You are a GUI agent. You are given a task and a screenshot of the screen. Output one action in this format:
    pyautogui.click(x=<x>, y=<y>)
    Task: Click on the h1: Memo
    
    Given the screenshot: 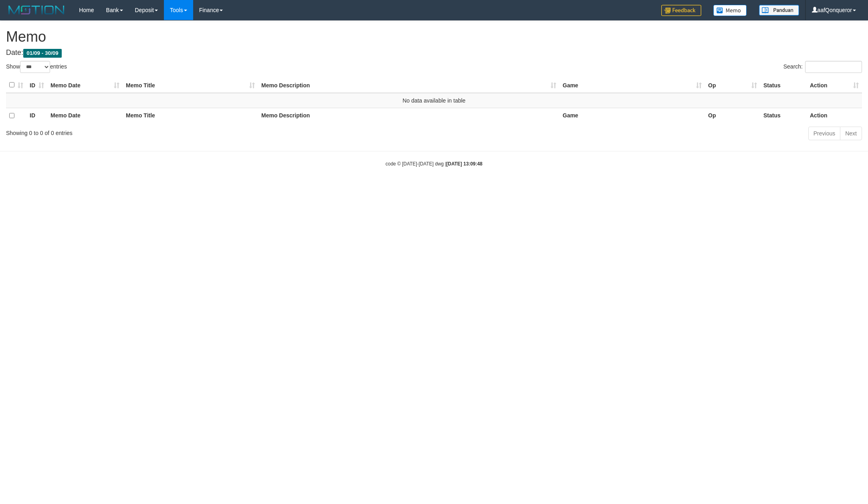 What is the action you would take?
    pyautogui.click(x=434, y=36)
    